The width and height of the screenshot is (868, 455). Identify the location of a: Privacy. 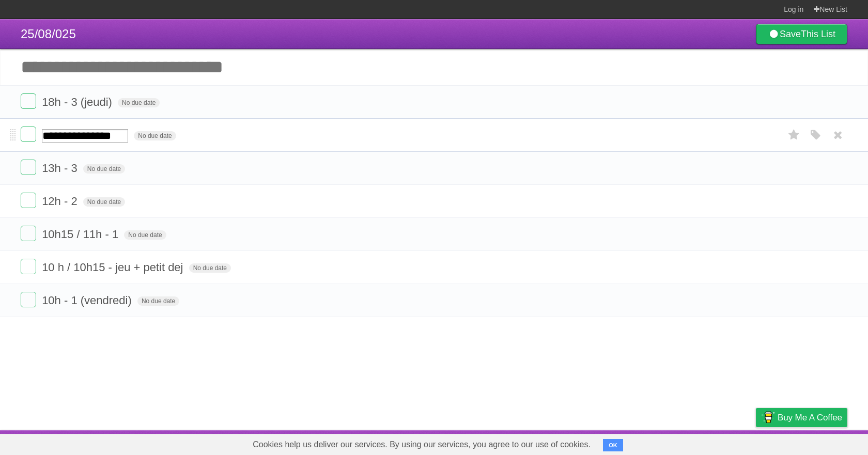
(756, 443).